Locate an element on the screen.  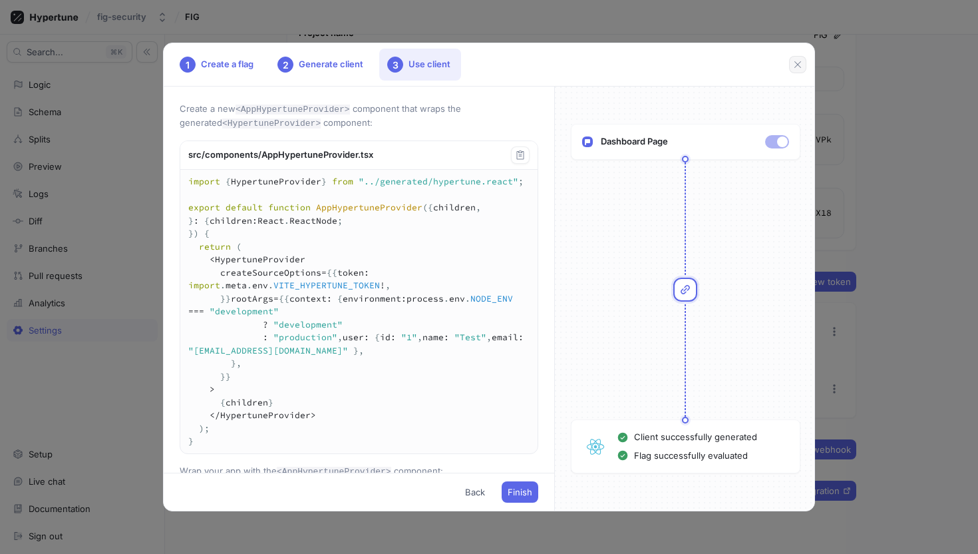
button: Finish is located at coordinates (520, 492).